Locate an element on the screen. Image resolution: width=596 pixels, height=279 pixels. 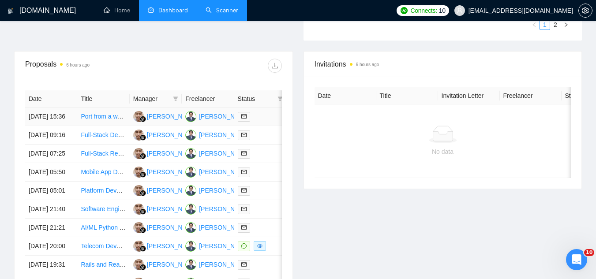
a: 1 is located at coordinates (545, 25).